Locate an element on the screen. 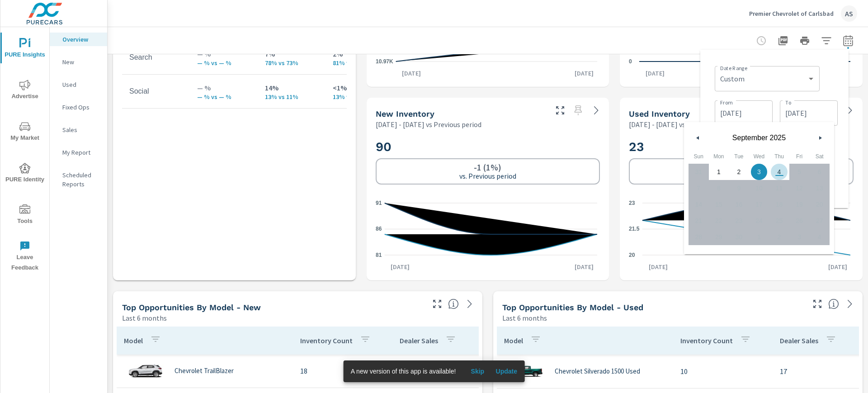  span: 20 is located at coordinates (819, 204).